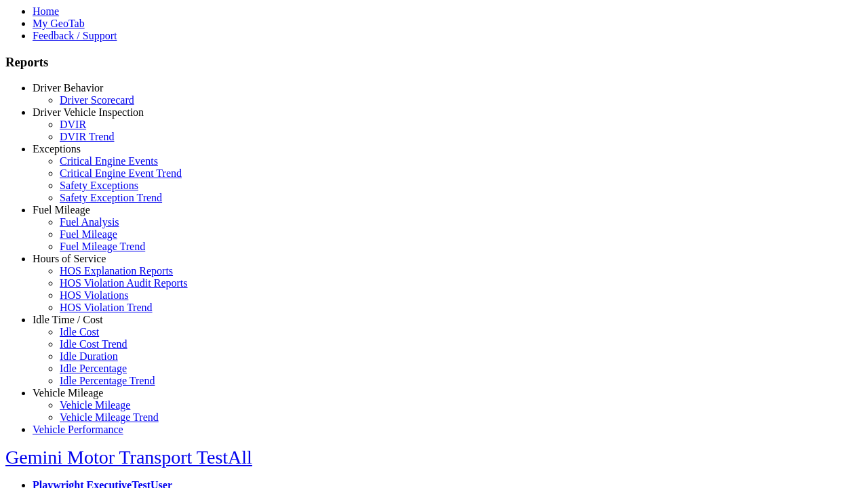 The height and width of the screenshot is (488, 868). What do you see at coordinates (89, 112) in the screenshot?
I see `a: Driver Vehicle Inspection` at bounding box center [89, 112].